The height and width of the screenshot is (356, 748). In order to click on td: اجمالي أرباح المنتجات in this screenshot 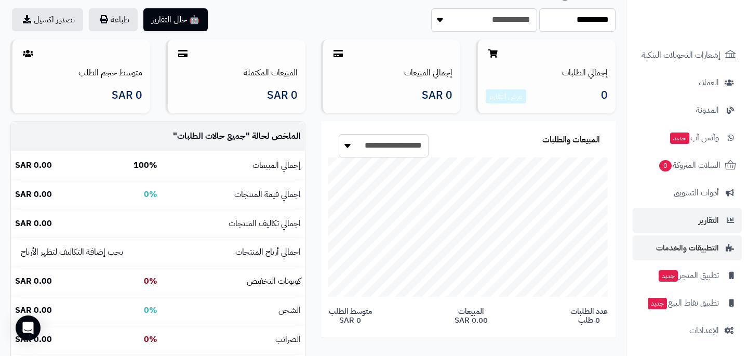, I will do `click(233, 252)`.